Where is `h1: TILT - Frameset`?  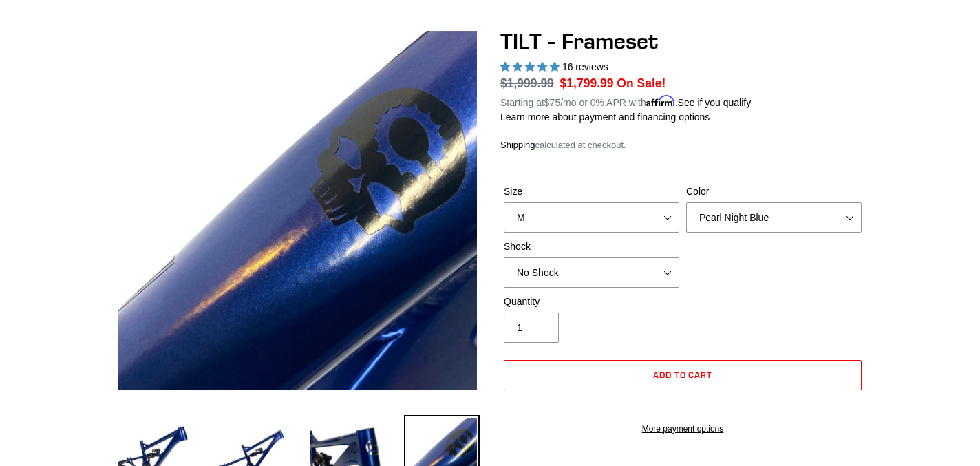 h1: TILT - Frameset is located at coordinates (682, 42).